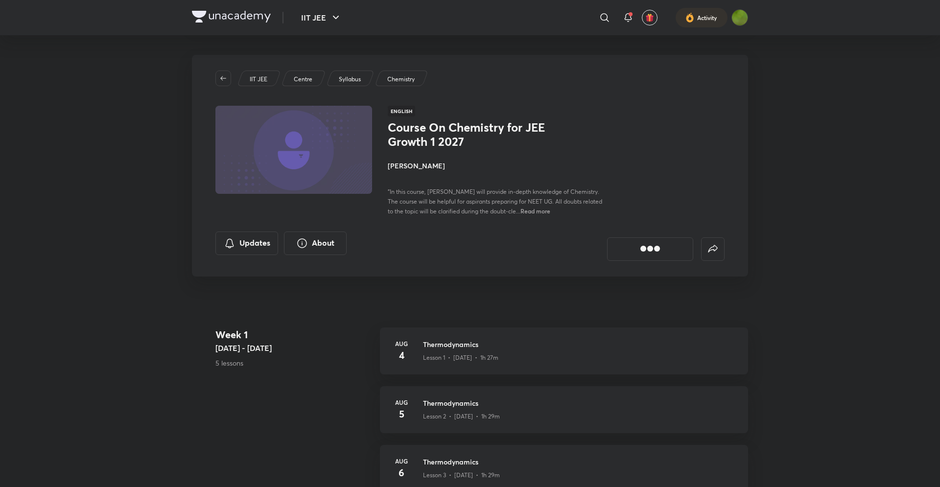 This screenshot has width=940, height=487. What do you see at coordinates (247, 243) in the screenshot?
I see `button: Updates` at bounding box center [247, 243].